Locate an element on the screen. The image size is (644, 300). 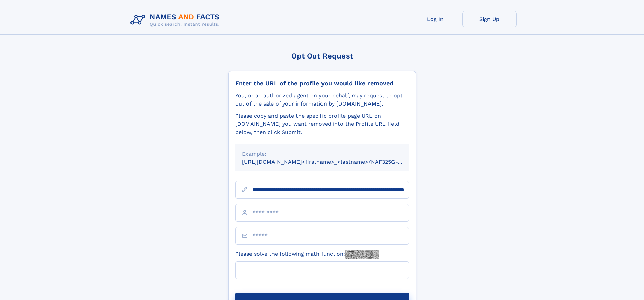
a: Log In is located at coordinates (435, 19).